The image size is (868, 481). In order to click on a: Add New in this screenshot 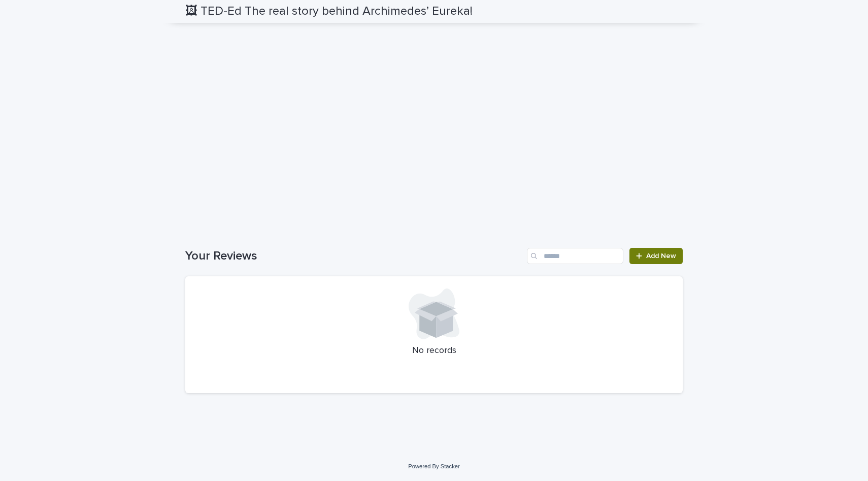, I will do `click(656, 256)`.